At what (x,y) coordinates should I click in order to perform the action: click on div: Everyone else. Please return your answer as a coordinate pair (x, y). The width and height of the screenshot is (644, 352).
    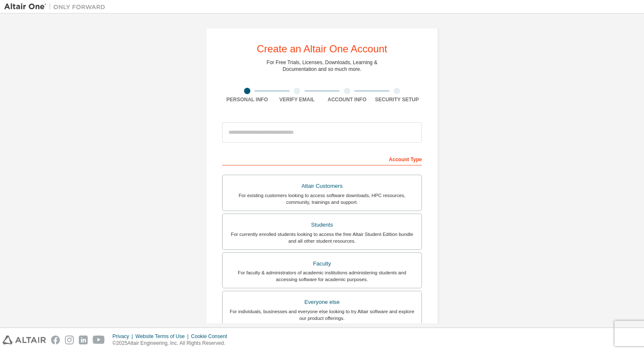
    Looking at the image, I should click on (322, 302).